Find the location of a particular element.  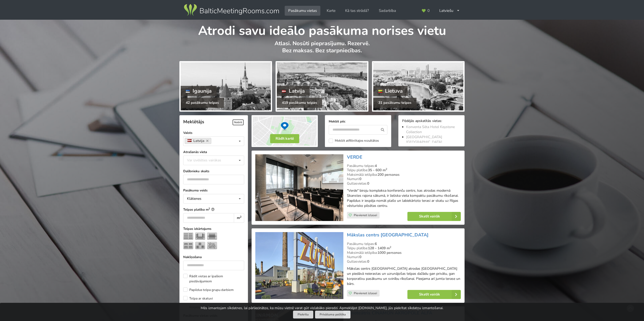

span: 0 is located at coordinates (428, 11).